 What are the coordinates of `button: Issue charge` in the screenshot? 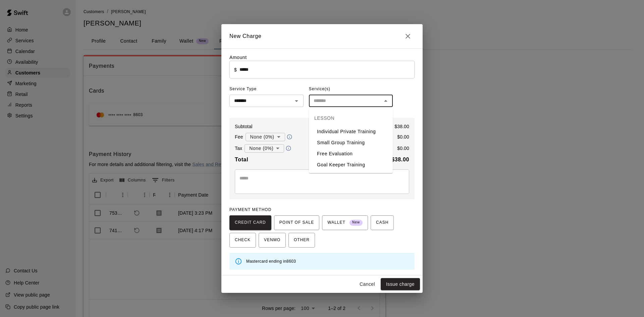 It's located at (400, 284).